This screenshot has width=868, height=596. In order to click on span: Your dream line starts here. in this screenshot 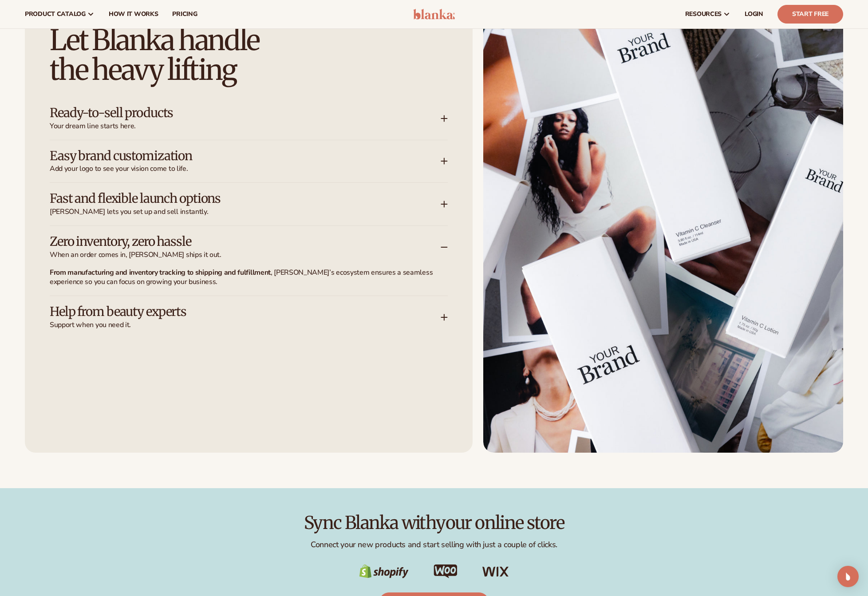, I will do `click(245, 126)`.